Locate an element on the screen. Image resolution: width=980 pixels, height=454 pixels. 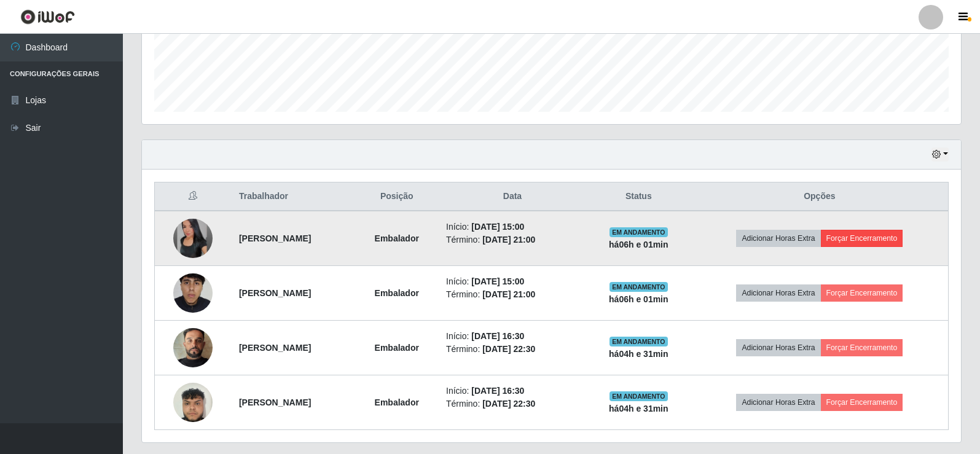
th: Data is located at coordinates (513, 197).